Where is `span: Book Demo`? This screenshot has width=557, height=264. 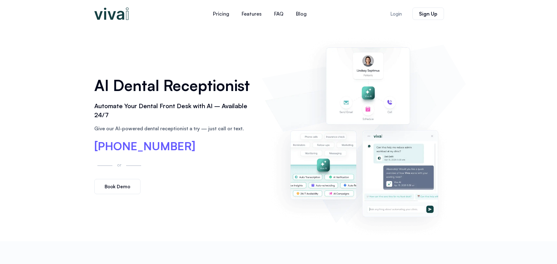
span: Book Demo is located at coordinates (117, 187).